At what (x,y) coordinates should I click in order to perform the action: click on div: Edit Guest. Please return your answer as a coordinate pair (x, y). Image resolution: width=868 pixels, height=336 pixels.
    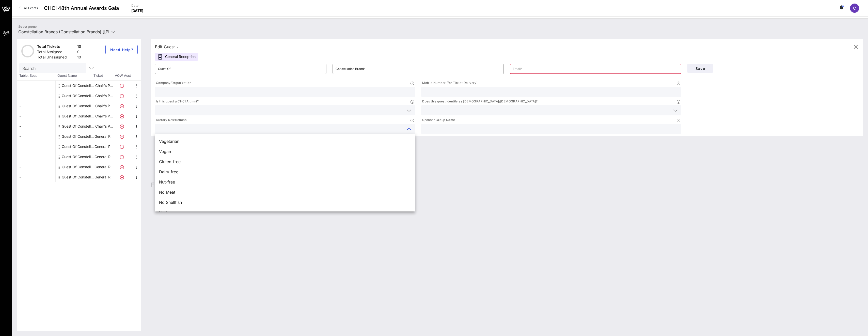
    Looking at the image, I should click on (167, 47).